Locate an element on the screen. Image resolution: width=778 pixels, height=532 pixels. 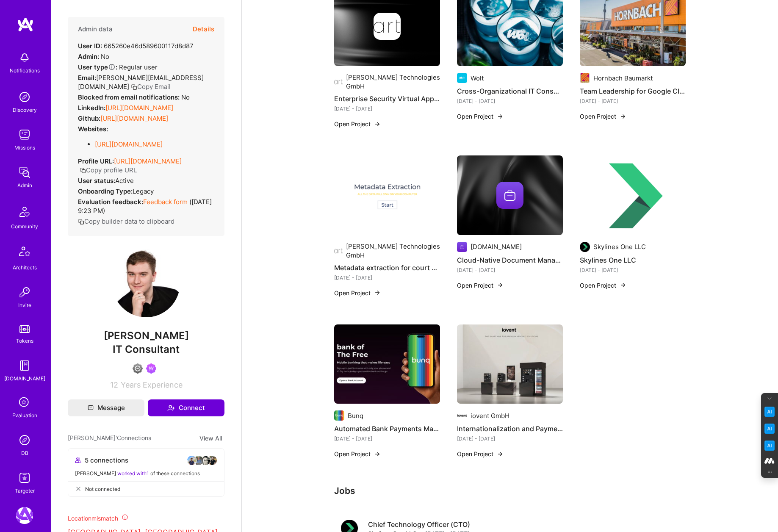
div: Tokens is located at coordinates (24, 341).